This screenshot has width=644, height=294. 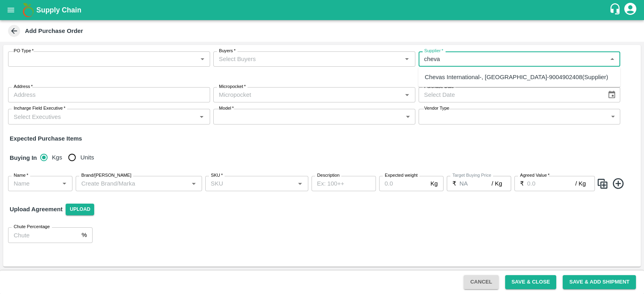 What do you see at coordinates (109, 95) in the screenshot?
I see `input: Address` at bounding box center [109, 95].